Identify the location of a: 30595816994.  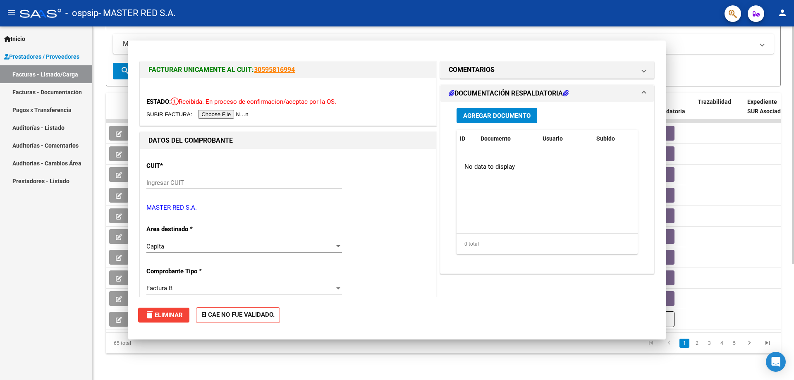
(274, 69).